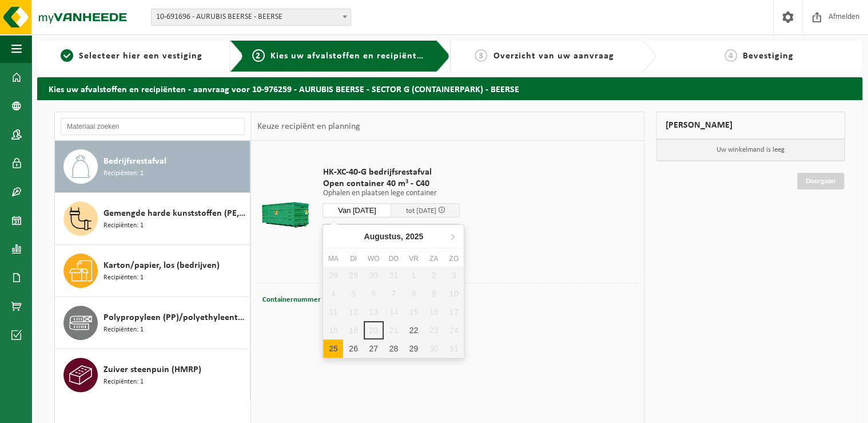 The image size is (868, 423). Describe the element at coordinates (821, 181) in the screenshot. I see `a: Doorgaan` at that location.